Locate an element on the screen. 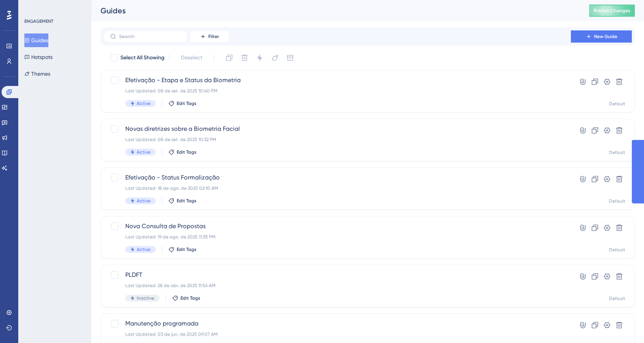  button: Hotspots is located at coordinates (38, 57).